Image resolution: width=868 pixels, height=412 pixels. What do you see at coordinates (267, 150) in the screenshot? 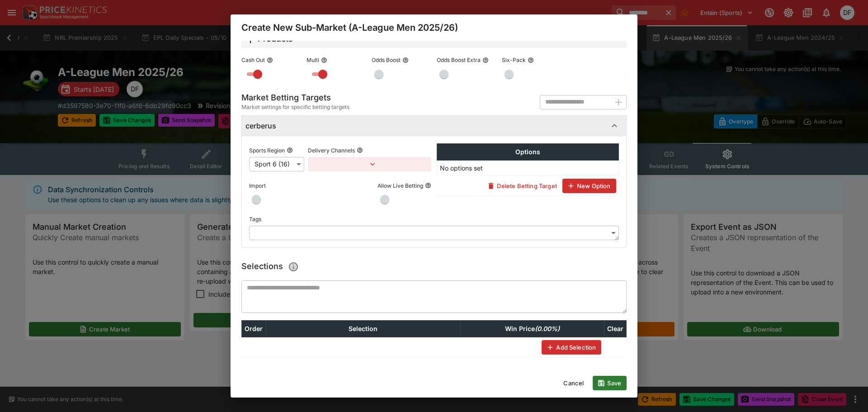
I see `p: Sports Region` at bounding box center [267, 150].